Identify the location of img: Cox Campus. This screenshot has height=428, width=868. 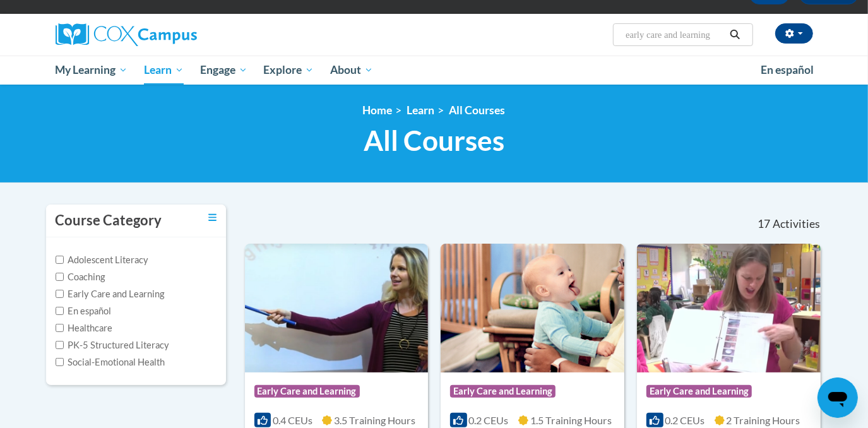
(127, 34).